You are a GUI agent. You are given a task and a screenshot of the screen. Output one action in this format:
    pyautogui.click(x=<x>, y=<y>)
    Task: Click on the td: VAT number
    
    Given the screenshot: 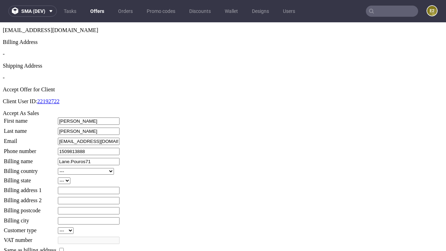 What is the action you would take?
    pyautogui.click(x=30, y=218)
    